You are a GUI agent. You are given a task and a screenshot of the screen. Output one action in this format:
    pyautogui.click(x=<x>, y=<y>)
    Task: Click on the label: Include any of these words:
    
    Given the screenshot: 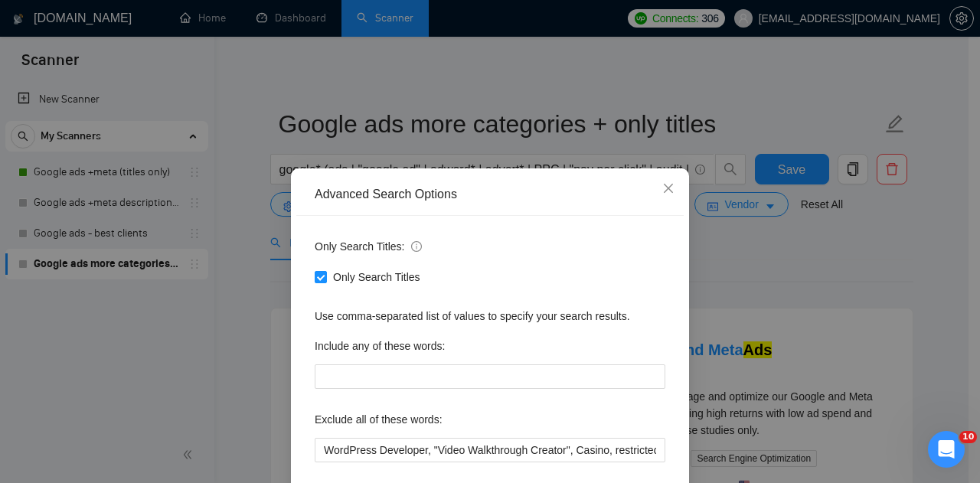 What is the action you would take?
    pyautogui.click(x=380, y=346)
    